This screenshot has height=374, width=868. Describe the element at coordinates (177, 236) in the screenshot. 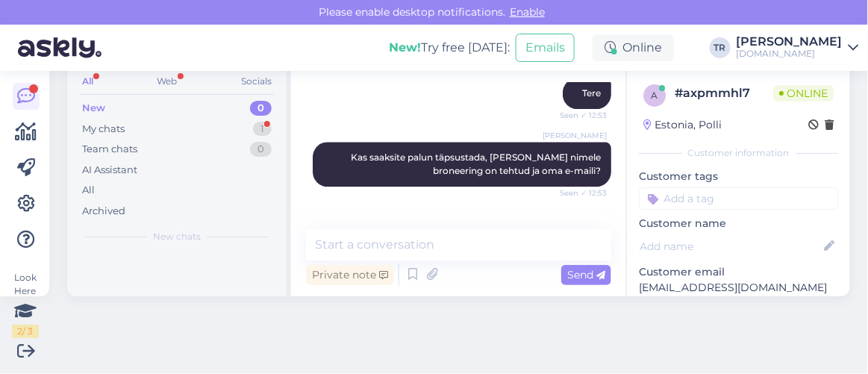

I see `span: New chats` at that location.